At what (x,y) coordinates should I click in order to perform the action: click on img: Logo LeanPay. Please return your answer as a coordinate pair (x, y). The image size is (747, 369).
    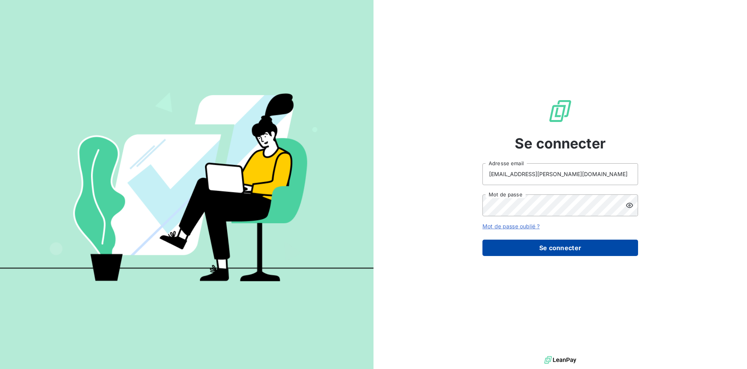
    Looking at the image, I should click on (560, 111).